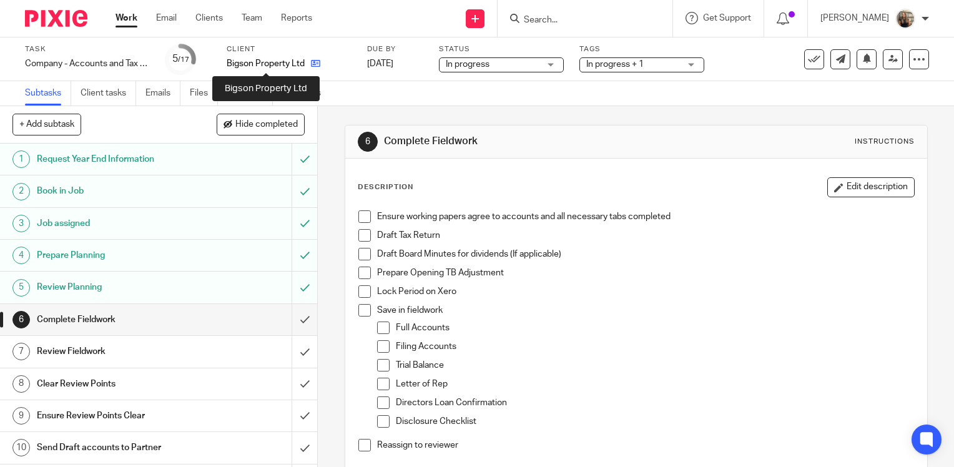  I want to click on label: Status, so click(502, 49).